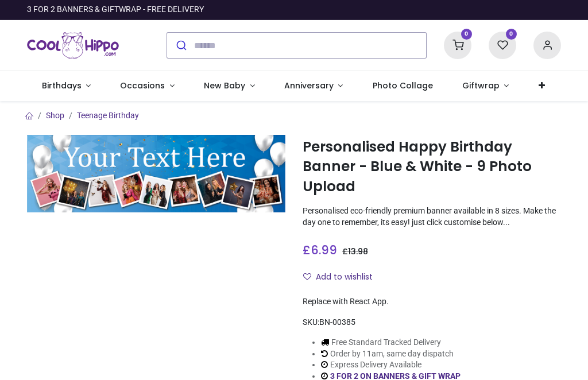 Image resolution: width=588 pixels, height=380 pixels. I want to click on div: 3 FOR 2 BANNERS & GIFTWRAP - FREE DELIVERY, so click(116, 10).